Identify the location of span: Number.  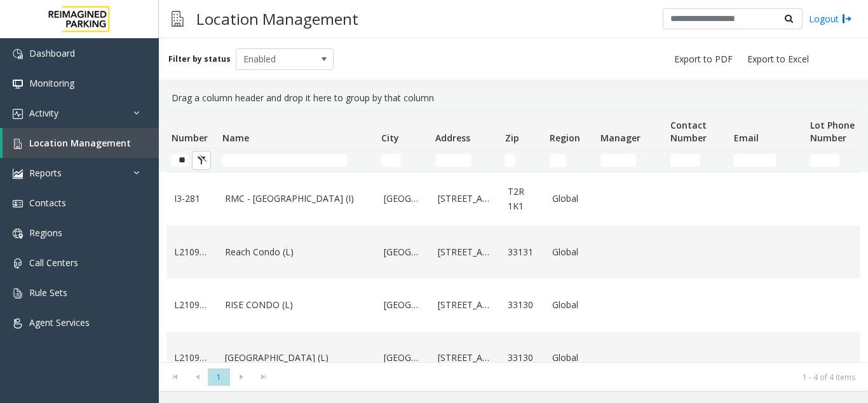
(190, 138).